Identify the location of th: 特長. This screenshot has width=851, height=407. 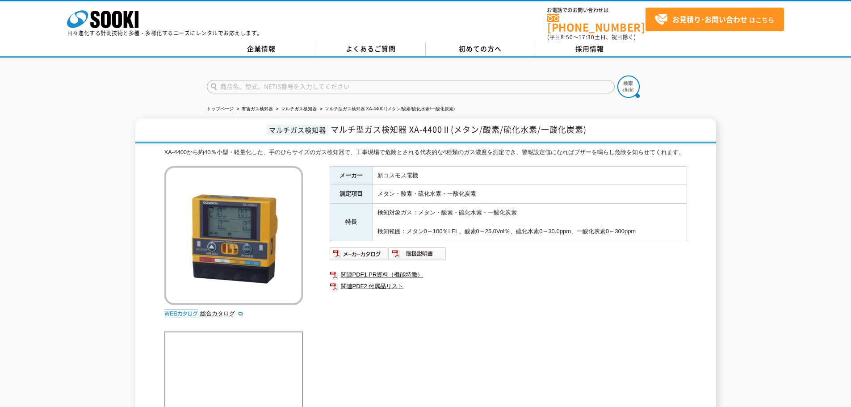
(351, 222).